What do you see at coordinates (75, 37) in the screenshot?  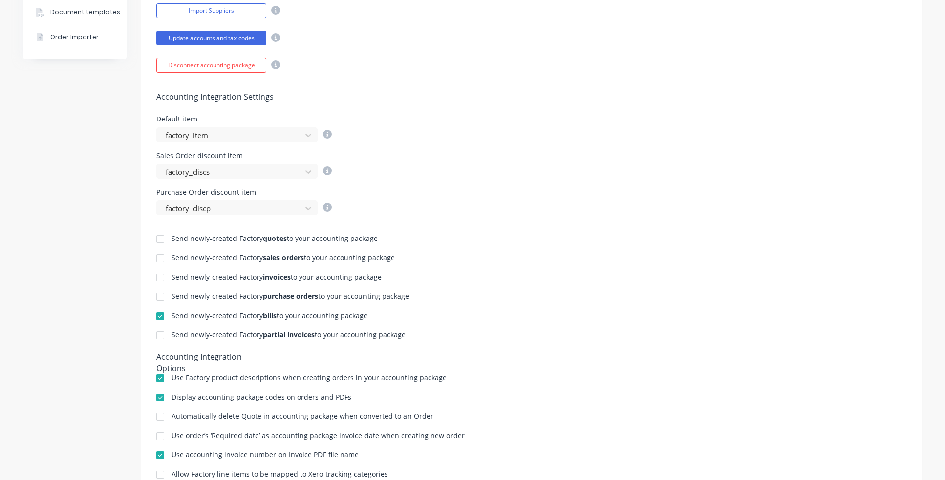 I see `div: Order Importer` at bounding box center [75, 37].